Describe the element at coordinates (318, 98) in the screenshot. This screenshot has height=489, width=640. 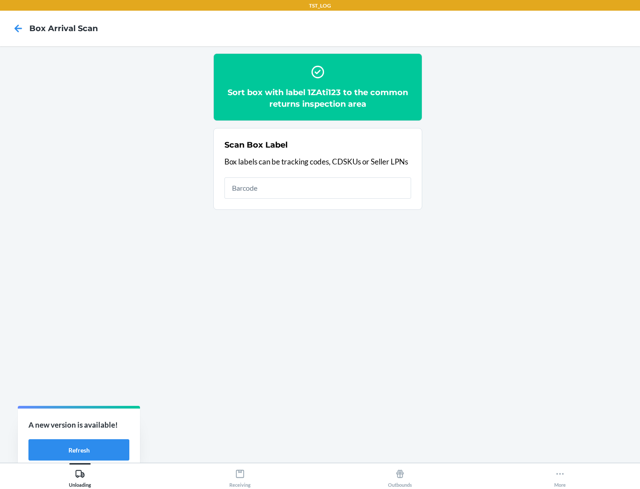
I see `h2: Sort box with label 1ZAti123 to the common returns inspection area` at that location.